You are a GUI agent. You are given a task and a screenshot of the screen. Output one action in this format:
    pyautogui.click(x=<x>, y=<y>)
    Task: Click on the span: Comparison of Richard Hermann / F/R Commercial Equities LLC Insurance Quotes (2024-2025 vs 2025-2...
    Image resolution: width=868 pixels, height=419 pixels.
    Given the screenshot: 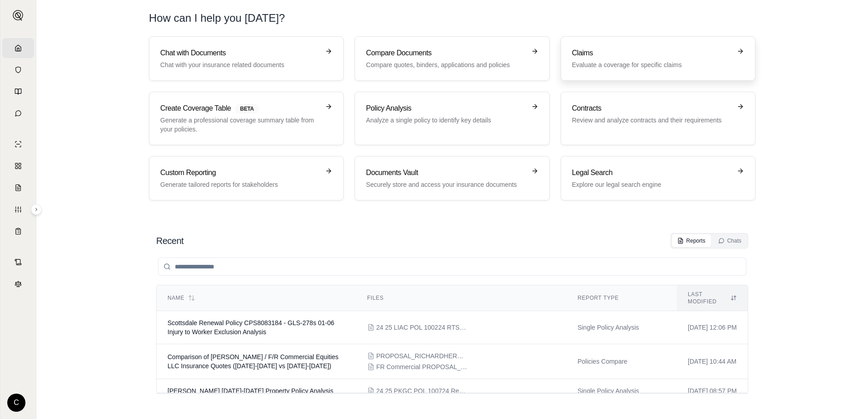 What is the action you would take?
    pyautogui.click(x=253, y=362)
    